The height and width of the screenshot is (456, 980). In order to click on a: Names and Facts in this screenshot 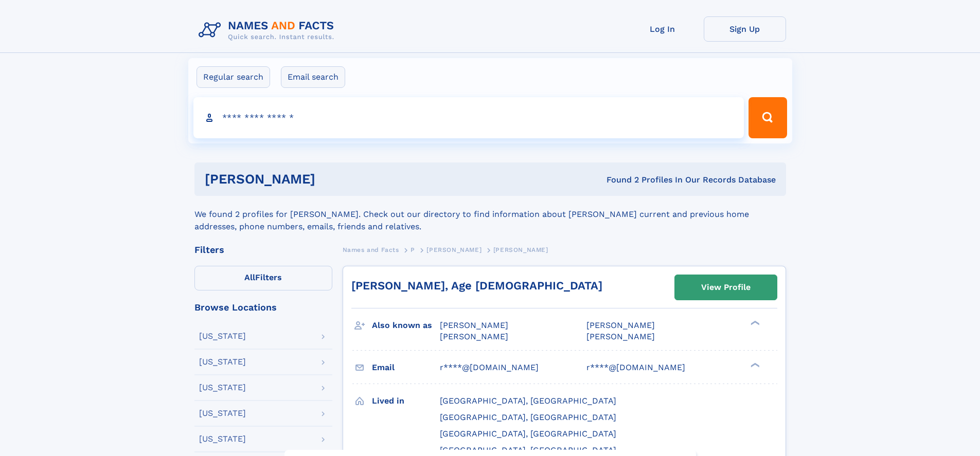, I will do `click(371, 249)`.